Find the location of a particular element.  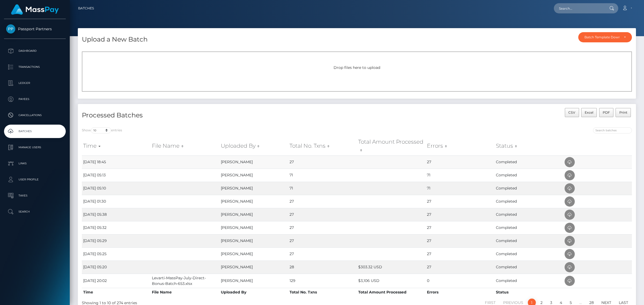

th: Status is located at coordinates (529, 292).